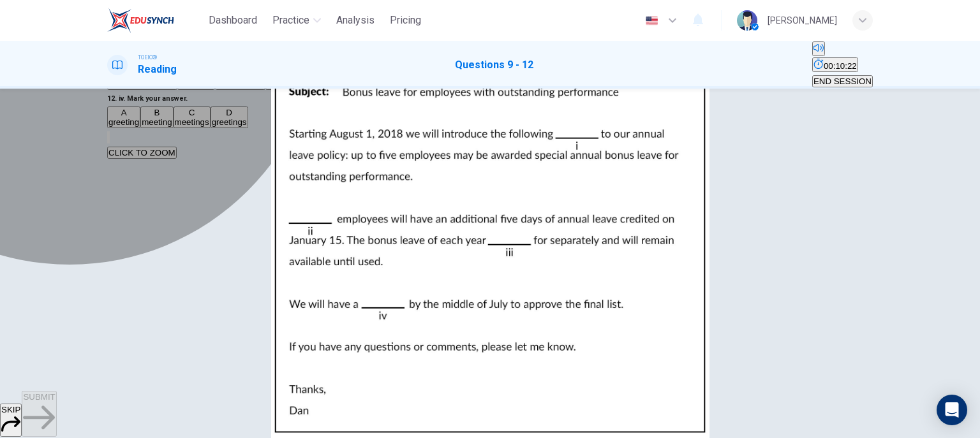 The image size is (980, 438). Describe the element at coordinates (405, 20) in the screenshot. I see `button: Pricing` at that location.